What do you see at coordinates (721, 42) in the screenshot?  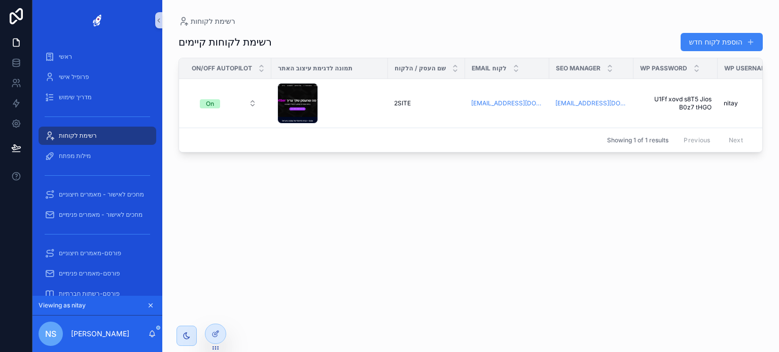 I see `a: הוספת לקוח חדש` at bounding box center [721, 42].